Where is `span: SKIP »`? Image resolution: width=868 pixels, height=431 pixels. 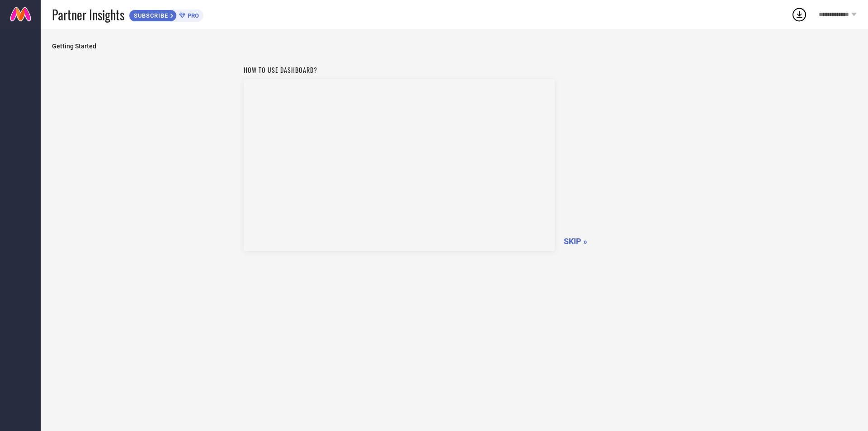 span: SKIP » is located at coordinates (576, 241).